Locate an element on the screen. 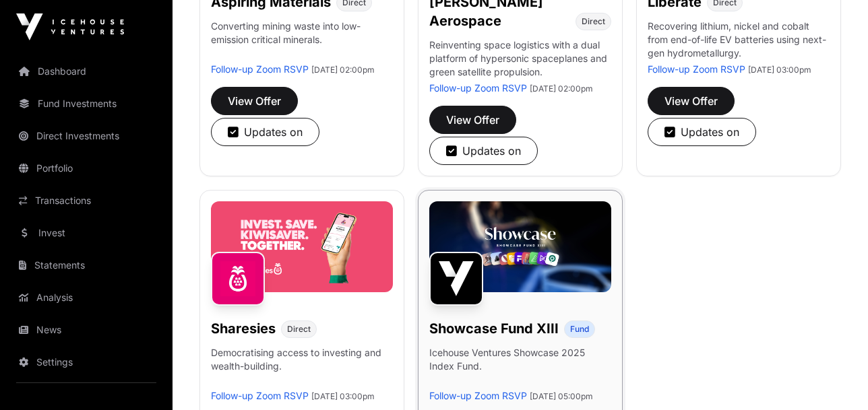 The height and width of the screenshot is (410, 868). img: Icehouse Ventures Logo is located at coordinates (70, 27).